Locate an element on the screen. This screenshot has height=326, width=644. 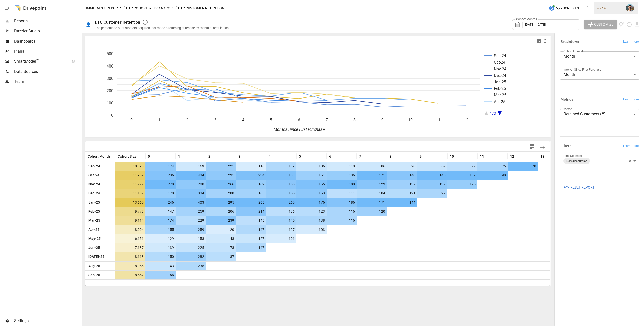
span: ™ is located at coordinates (38, 61).